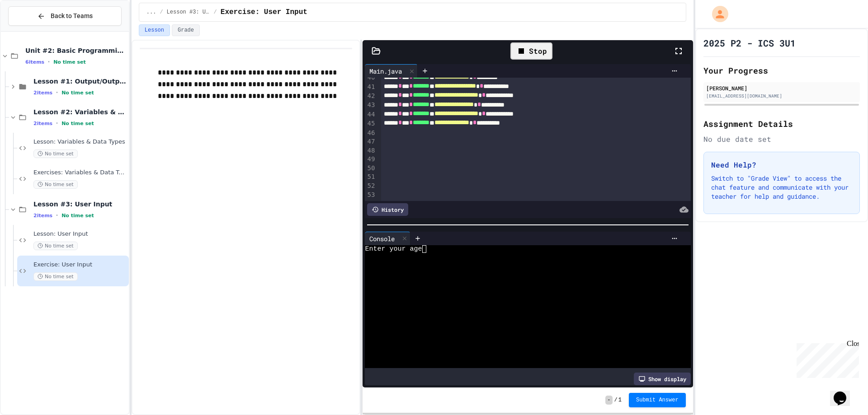 The width and height of the screenshot is (868, 415). What do you see at coordinates (782, 188) in the screenshot?
I see `p: Switch to "Grade View" to access the chat feature and communicate with your teacher for help and ...` at bounding box center [782, 188].